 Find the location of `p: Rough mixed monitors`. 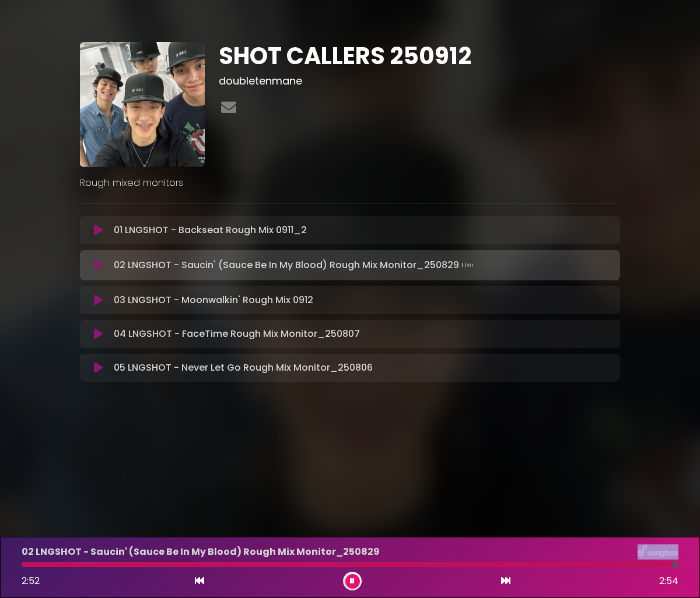

p: Rough mixed monitors is located at coordinates (350, 183).